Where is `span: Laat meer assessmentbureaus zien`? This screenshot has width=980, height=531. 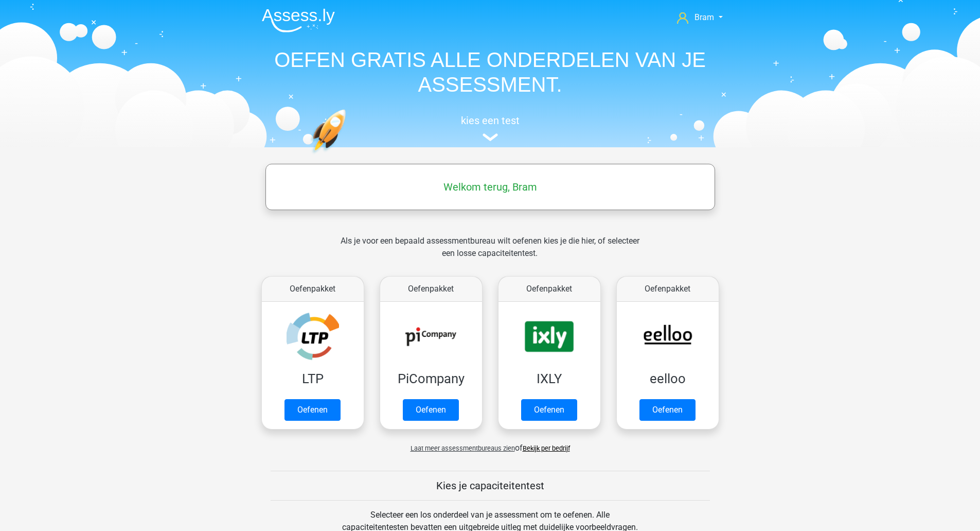
span: Laat meer assessmentbureaus zien is located at coordinates (463, 447).